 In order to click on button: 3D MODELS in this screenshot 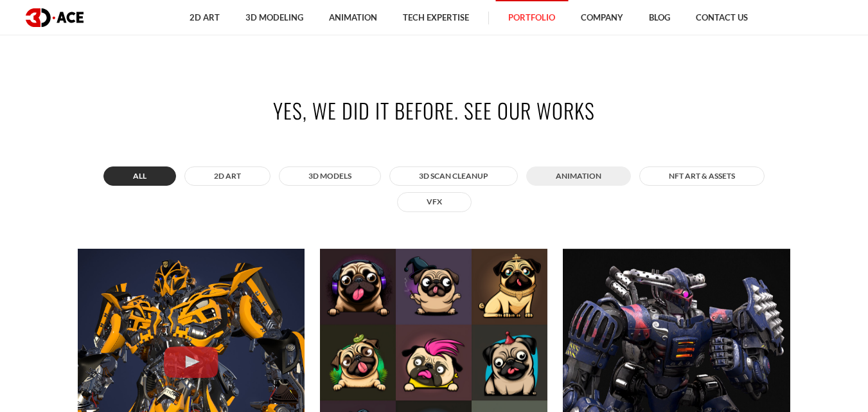, I will do `click(330, 176)`.